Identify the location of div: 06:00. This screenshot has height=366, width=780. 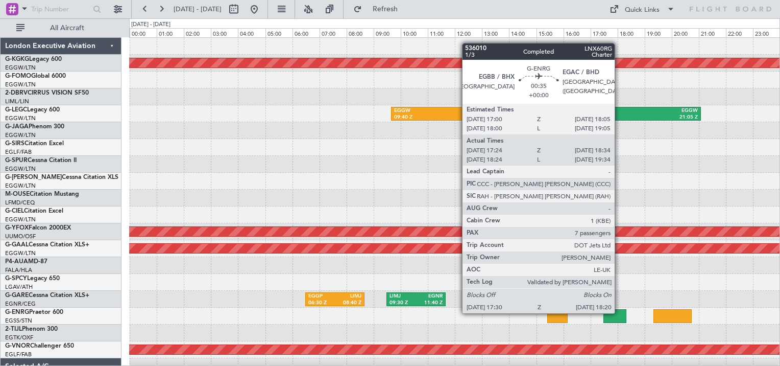
(306, 33).